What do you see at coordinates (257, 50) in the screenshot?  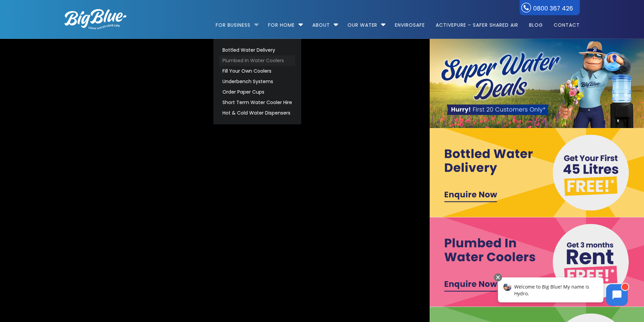 I see `a: Bottled Water Delivery` at bounding box center [257, 50].